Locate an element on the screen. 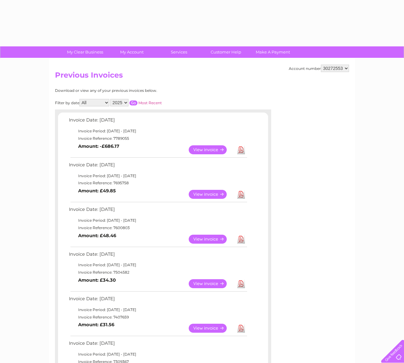 Image resolution: width=404 pixels, height=363 pixels. td: Invoice Reference: 7600803 is located at coordinates (158, 228).